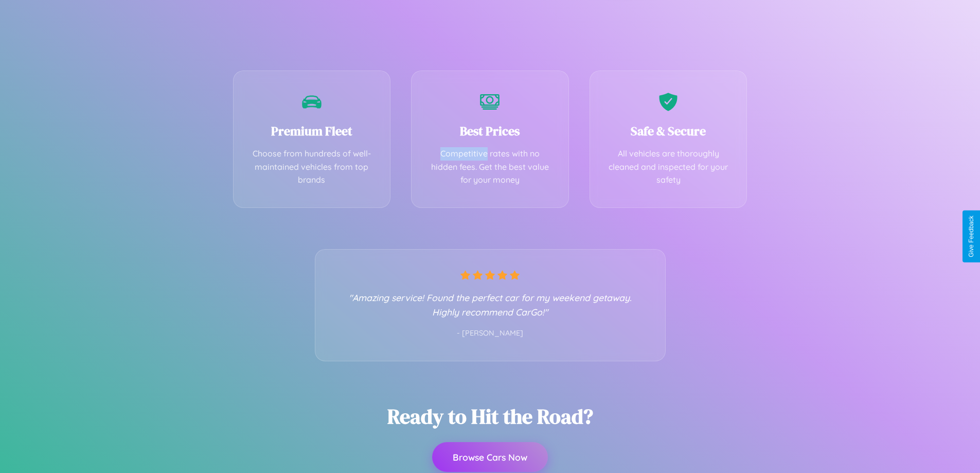  Describe the element at coordinates (490, 304) in the screenshot. I see `p: "Amazing service! Found the perfect car for my weekend getaway. Highly recommend CarGo!"` at that location.